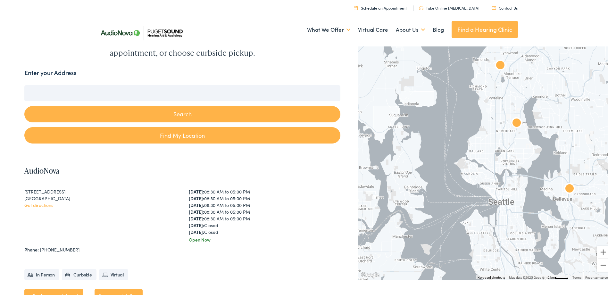 Image resolution: width=608 pixels, height=296 pixels. What do you see at coordinates (114, 274) in the screenshot?
I see `li: Virtual` at bounding box center [114, 274].